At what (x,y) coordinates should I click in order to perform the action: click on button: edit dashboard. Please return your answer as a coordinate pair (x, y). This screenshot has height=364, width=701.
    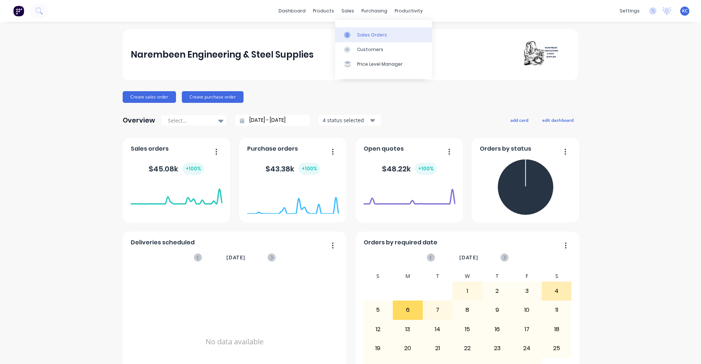
    Looking at the image, I should click on (558, 120).